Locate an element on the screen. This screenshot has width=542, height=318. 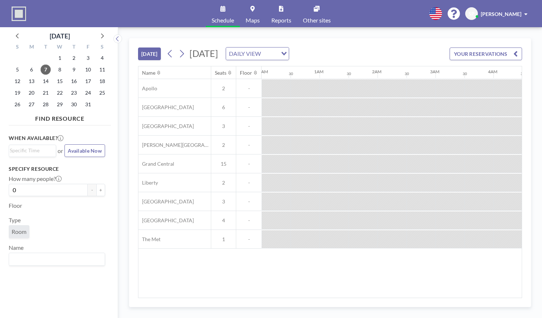
span: The Met is located at coordinates (149, 239).